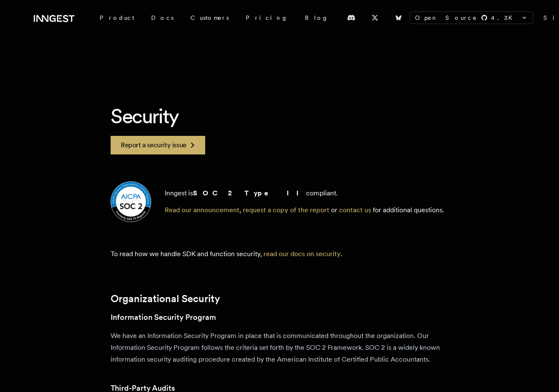  Describe the element at coordinates (286, 210) in the screenshot. I see `a: request a copy of the report` at that location.